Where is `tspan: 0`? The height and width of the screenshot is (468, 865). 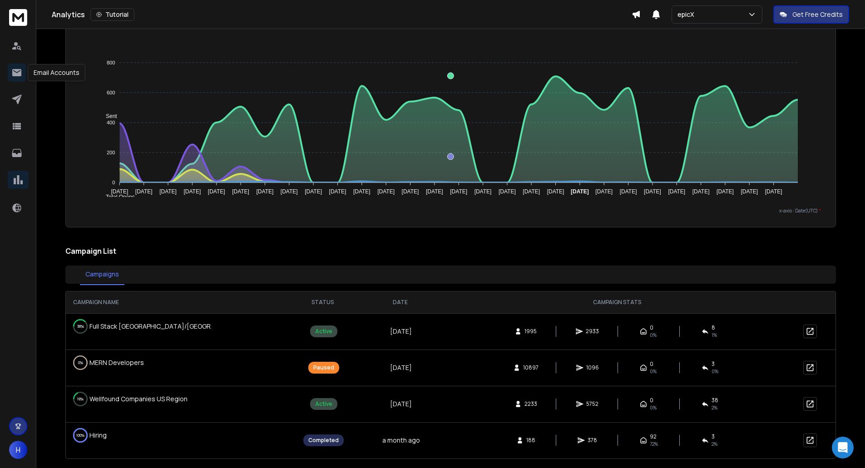 tspan: 0 is located at coordinates (113, 182).